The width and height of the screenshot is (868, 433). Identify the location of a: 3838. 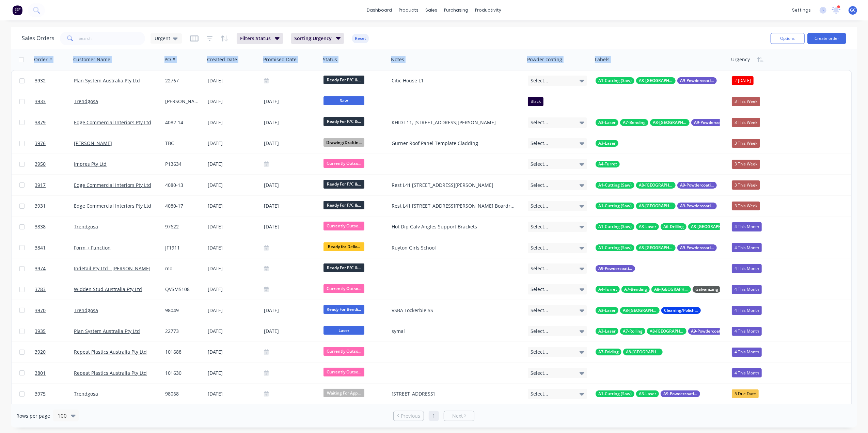
(54, 227).